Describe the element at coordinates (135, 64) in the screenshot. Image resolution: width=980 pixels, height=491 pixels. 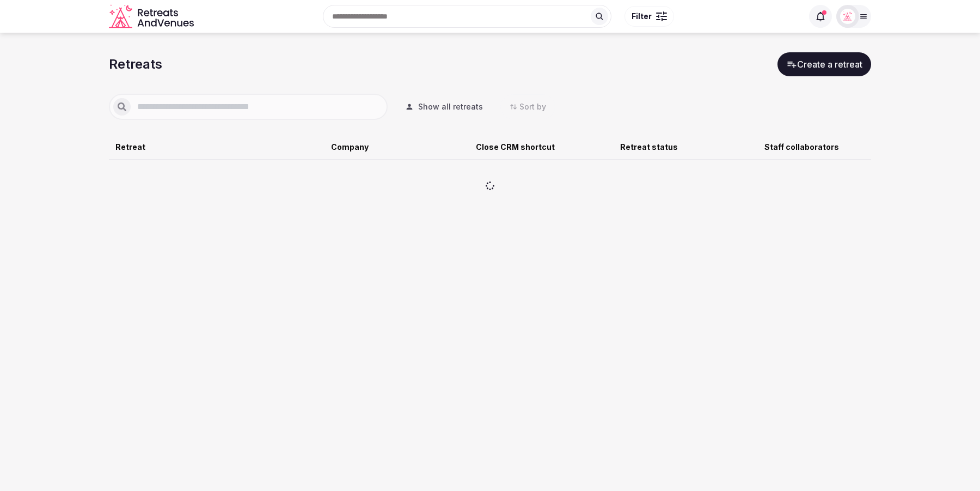
I see `h1: Retreats` at that location.